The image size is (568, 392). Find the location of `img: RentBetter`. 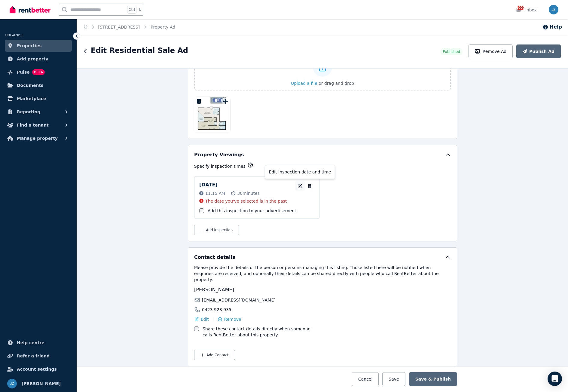

img: RentBetter is located at coordinates (30, 10).